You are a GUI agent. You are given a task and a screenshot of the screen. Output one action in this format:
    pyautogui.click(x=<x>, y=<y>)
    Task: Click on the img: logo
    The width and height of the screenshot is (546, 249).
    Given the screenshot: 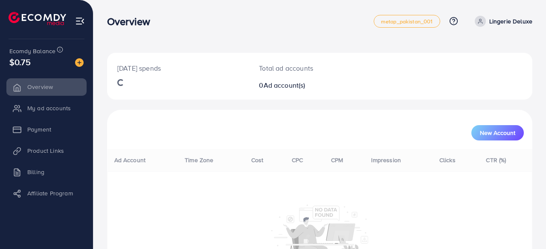 What is the action you would take?
    pyautogui.click(x=37, y=18)
    